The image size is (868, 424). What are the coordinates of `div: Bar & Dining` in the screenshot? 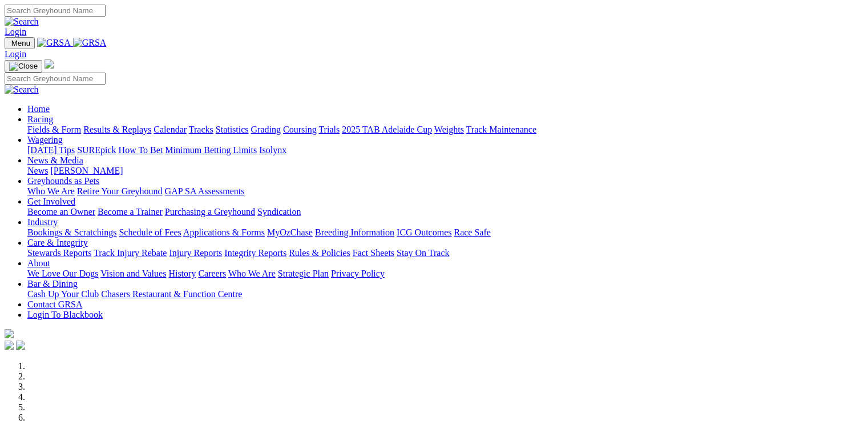 It's located at (445, 294).